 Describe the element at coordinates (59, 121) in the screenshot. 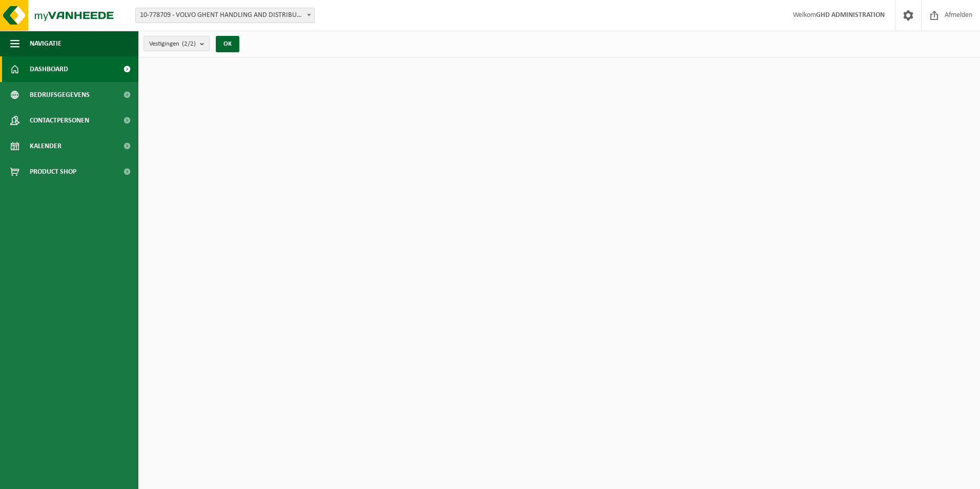

I see `span: Contactpersonen` at that location.